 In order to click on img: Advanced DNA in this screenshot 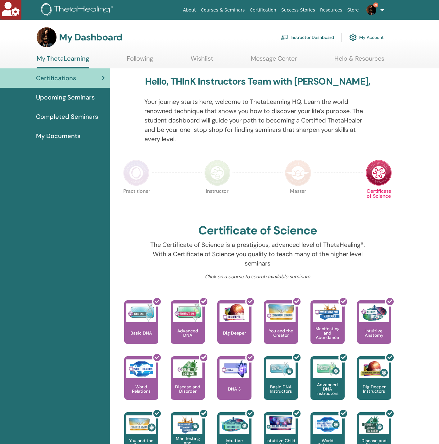, I will do `click(188, 313)`.